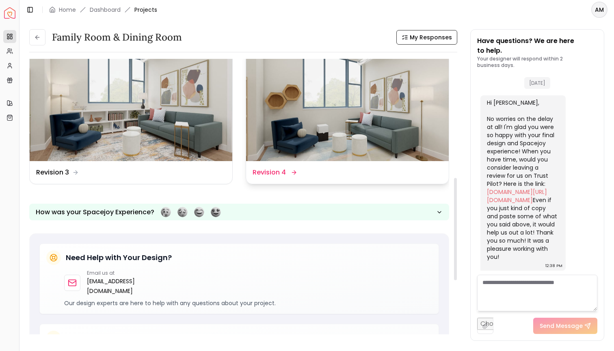 The height and width of the screenshot is (351, 614). What do you see at coordinates (117, 37) in the screenshot?
I see `h3: Family Room & Dining Room` at bounding box center [117, 37].